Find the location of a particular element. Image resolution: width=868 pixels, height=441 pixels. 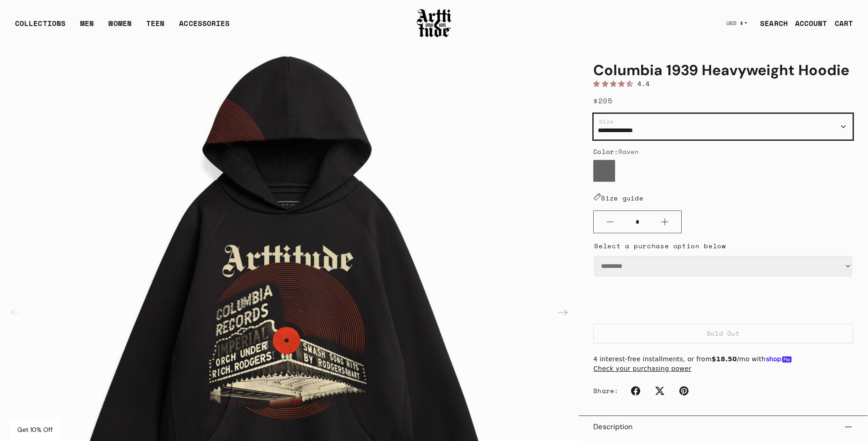

a: Size guide is located at coordinates (618, 198).